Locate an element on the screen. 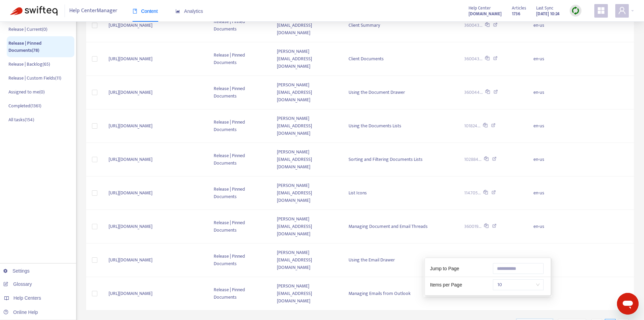 The image size is (644, 320). span: Articles is located at coordinates (519, 8).